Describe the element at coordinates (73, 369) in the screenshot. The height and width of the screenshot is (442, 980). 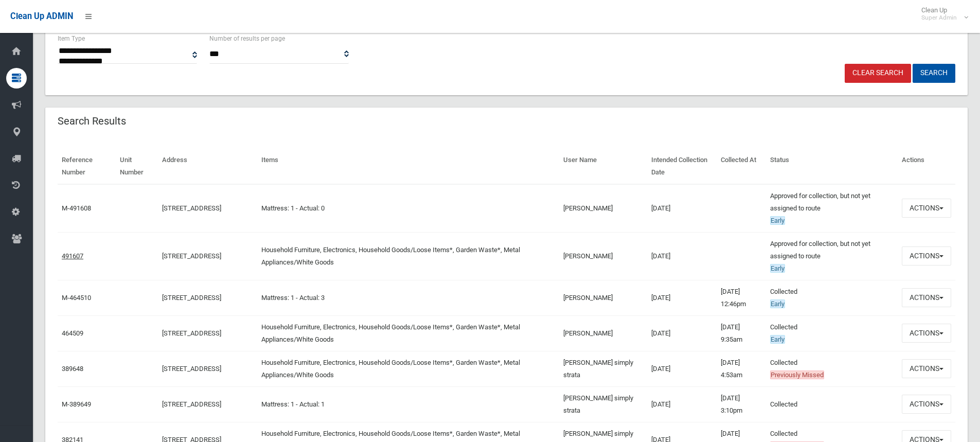
I see `a: 389648` at that location.